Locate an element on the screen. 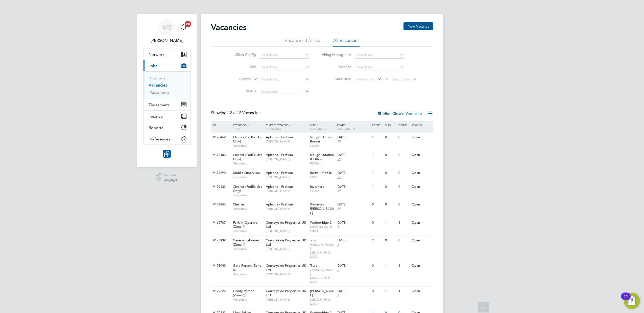 This screenshot has height=313, width=644. span: Gate Person (Zone 4) is located at coordinates (247, 268).